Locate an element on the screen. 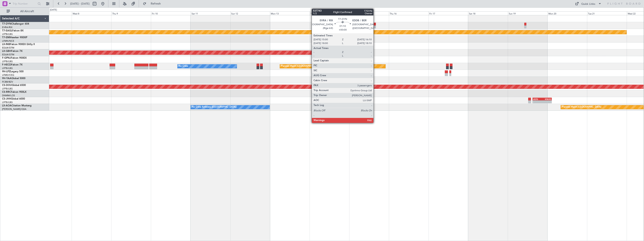  div: Fri 17 is located at coordinates (448, 13).